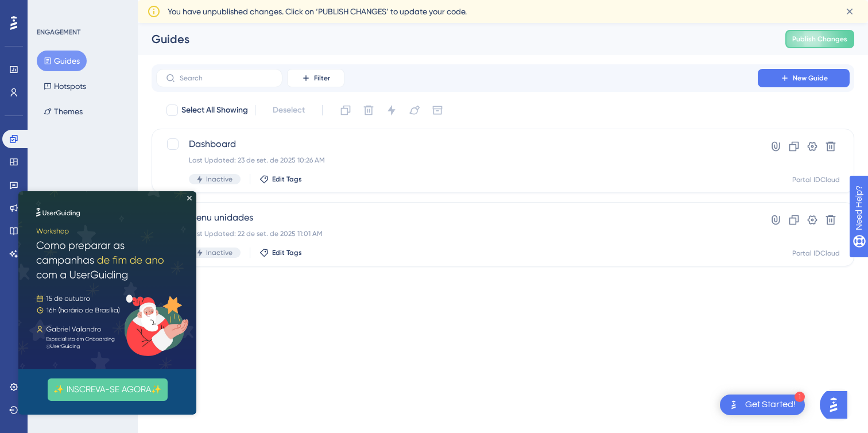 Image resolution: width=868 pixels, height=433 pixels. Describe the element at coordinates (89, 198) in the screenshot. I see `button: ✨ INSCREVA-SE AGORA✨` at that location.